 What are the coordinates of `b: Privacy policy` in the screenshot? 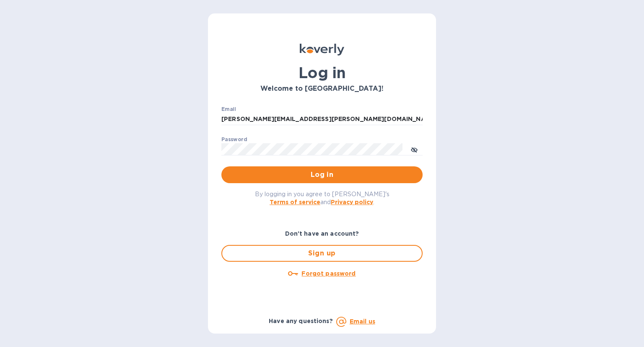 It's located at (352, 202).